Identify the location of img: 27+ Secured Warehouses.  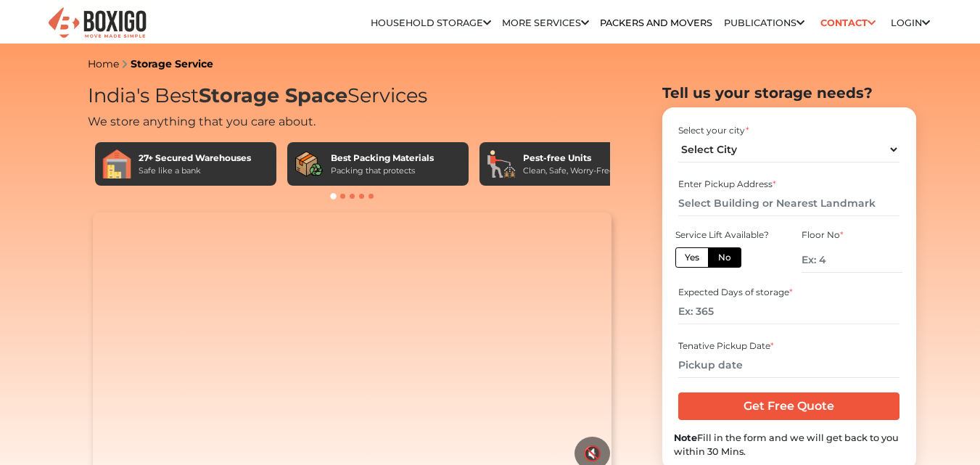
(117, 164).